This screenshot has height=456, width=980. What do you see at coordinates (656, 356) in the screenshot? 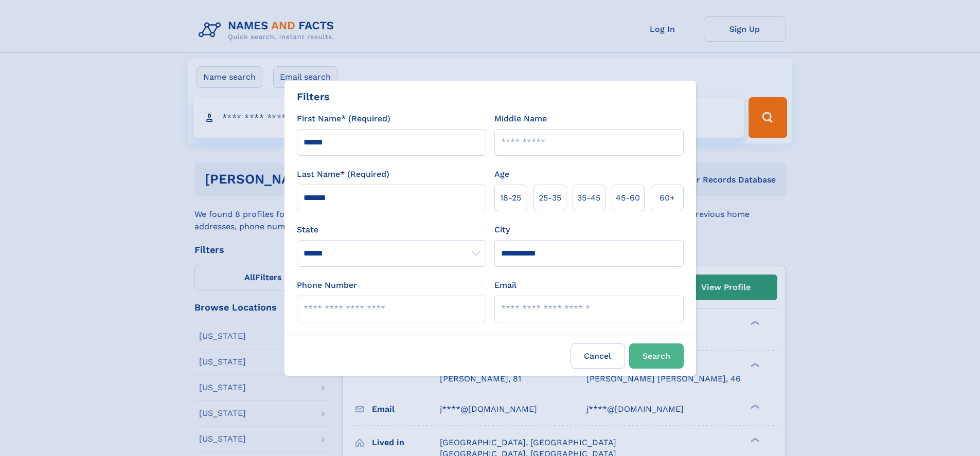
I see `button: Search` at bounding box center [656, 356].